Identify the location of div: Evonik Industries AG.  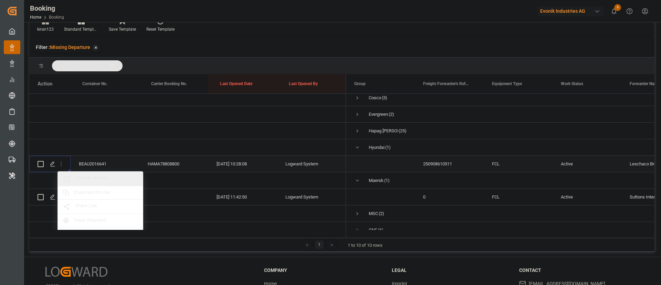
(570, 11).